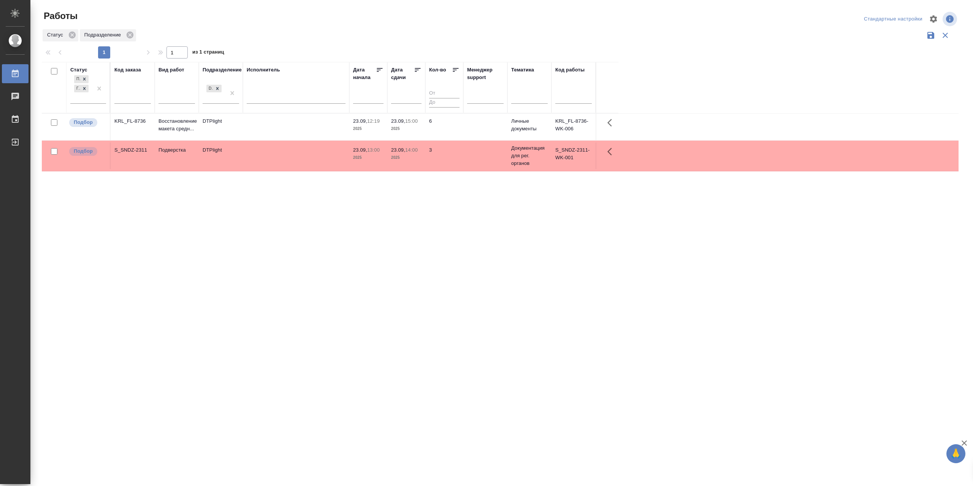 This screenshot has height=486, width=973. I want to click on input: До, so click(445, 103).